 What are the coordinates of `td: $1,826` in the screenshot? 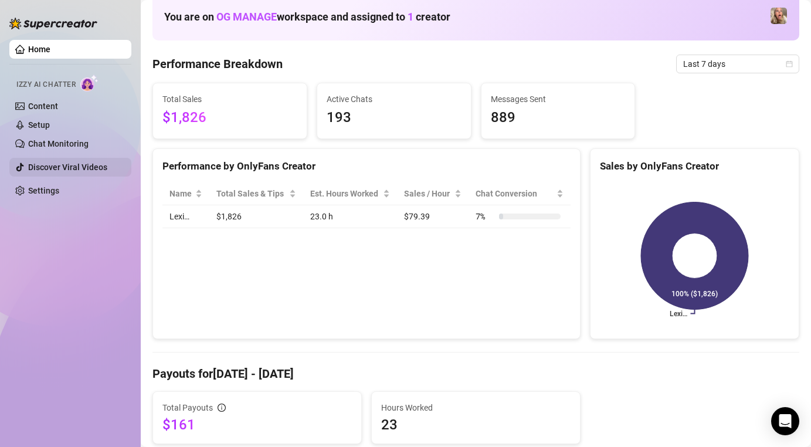 It's located at (256, 216).